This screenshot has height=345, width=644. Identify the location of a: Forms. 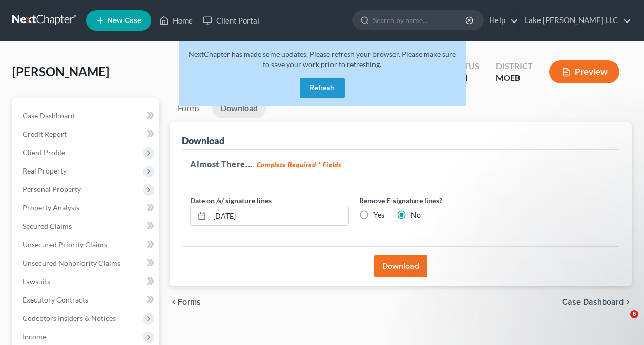
(188, 108).